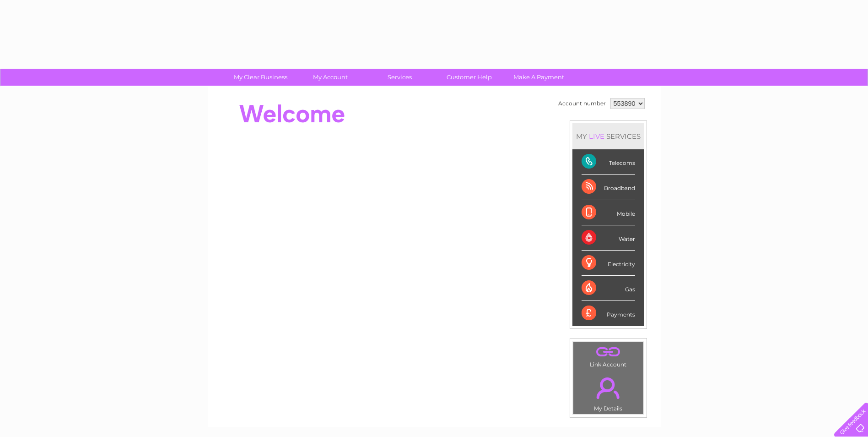 Image resolution: width=868 pixels, height=437 pixels. What do you see at coordinates (609, 212) in the screenshot?
I see `div: Mobile` at bounding box center [609, 212].